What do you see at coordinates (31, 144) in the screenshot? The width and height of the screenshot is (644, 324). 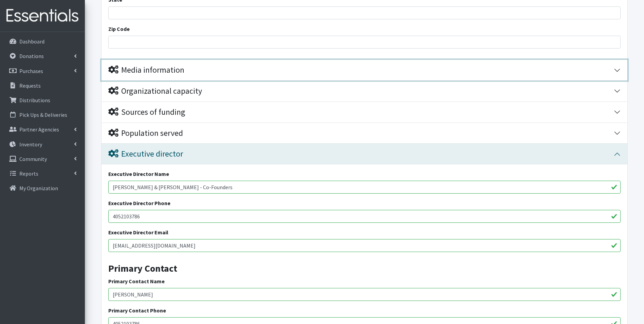 I see `p: Inventory` at bounding box center [31, 144].